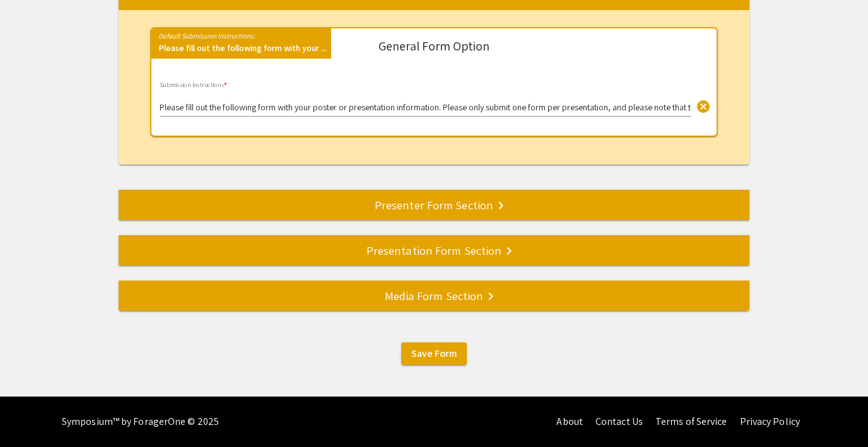 Image resolution: width=868 pixels, height=447 pixels. Describe the element at coordinates (434, 250) in the screenshot. I see `mat-expansion-panel-header: Presentation Form Section` at that location.